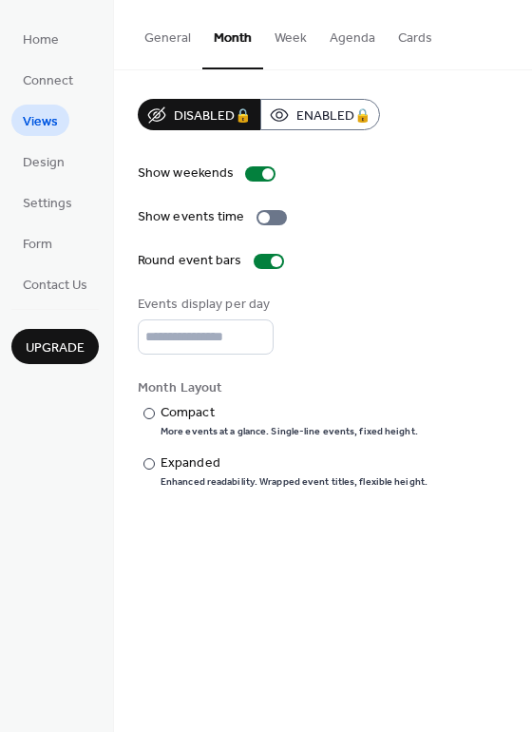  I want to click on span: Design, so click(44, 163).